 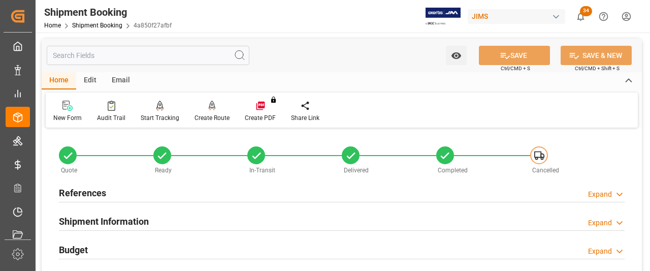 What do you see at coordinates (148, 55) in the screenshot?
I see `input: Search Fields` at bounding box center [148, 55].